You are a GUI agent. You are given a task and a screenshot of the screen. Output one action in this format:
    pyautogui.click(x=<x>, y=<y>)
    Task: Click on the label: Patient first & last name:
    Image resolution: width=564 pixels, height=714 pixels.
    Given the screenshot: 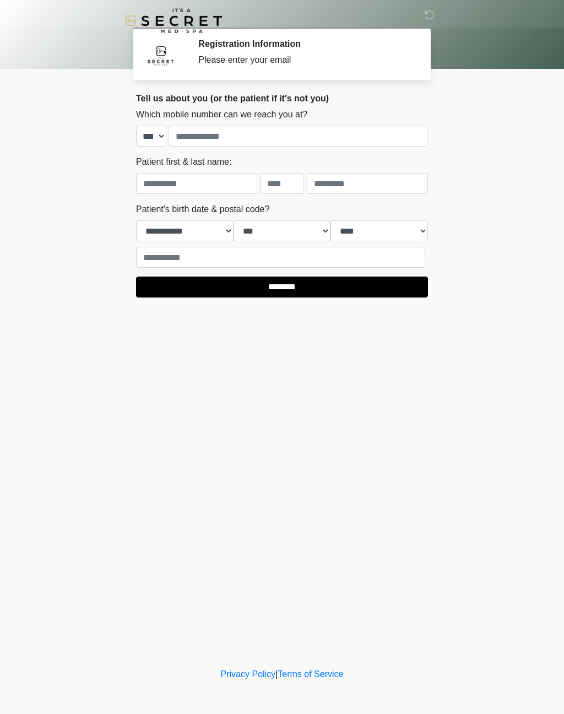 What is the action you would take?
    pyautogui.click(x=183, y=162)
    